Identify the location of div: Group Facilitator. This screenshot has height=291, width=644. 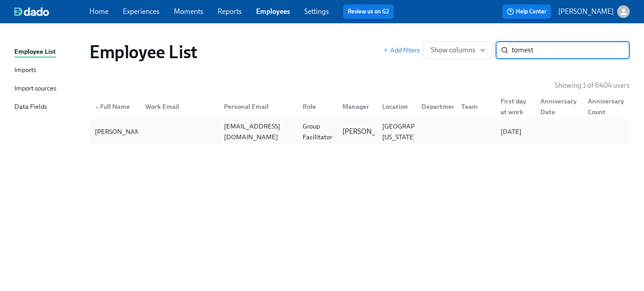
(317, 132).